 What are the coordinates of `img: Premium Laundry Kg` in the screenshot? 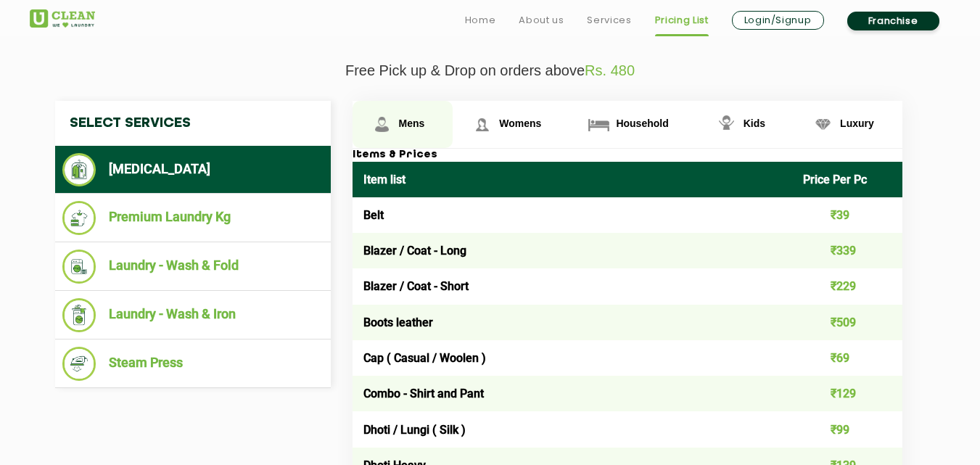 It's located at (79, 218).